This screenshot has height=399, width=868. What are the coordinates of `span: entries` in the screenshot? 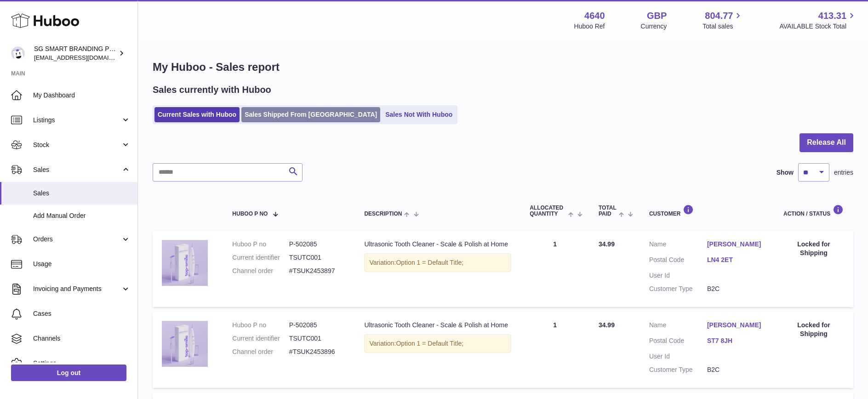 It's located at (844, 173).